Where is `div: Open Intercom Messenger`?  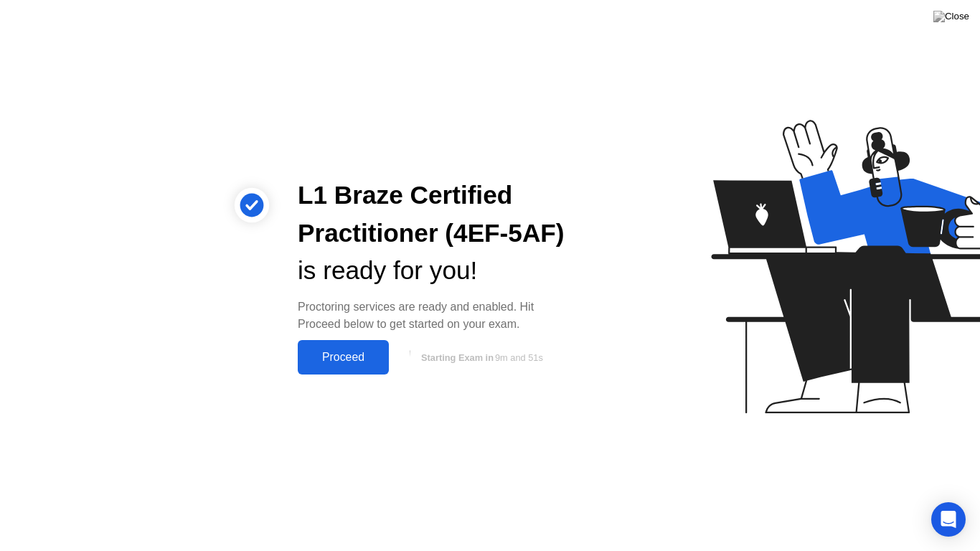 div: Open Intercom Messenger is located at coordinates (948, 519).